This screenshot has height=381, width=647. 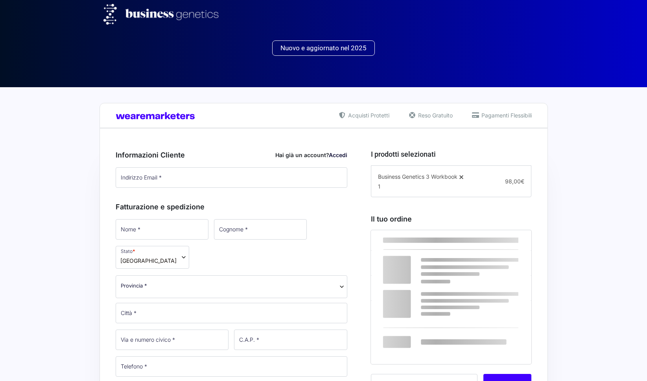 I want to click on input: Via e numero civico *, so click(x=172, y=340).